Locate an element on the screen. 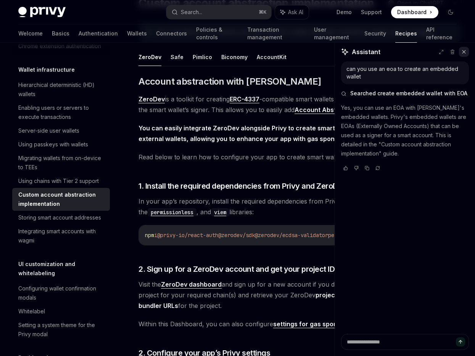 The width and height of the screenshot is (475, 356). button: Send message is located at coordinates (461, 342).